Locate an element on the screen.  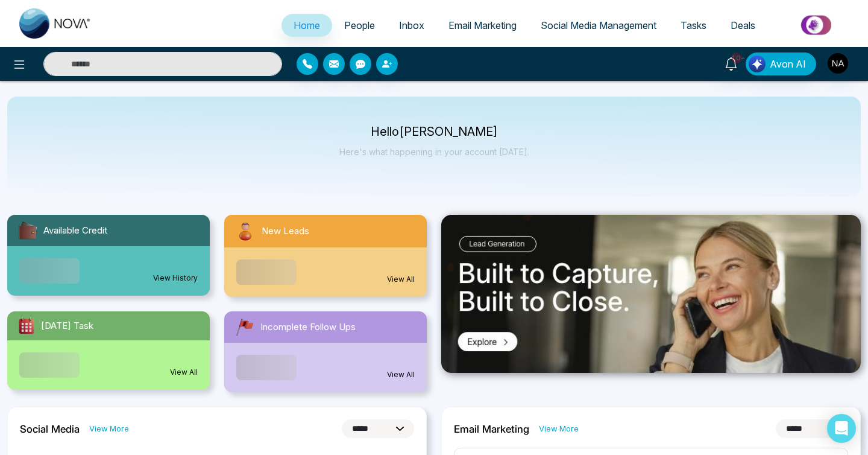
img: newLeads.svg is located at coordinates (245, 231).